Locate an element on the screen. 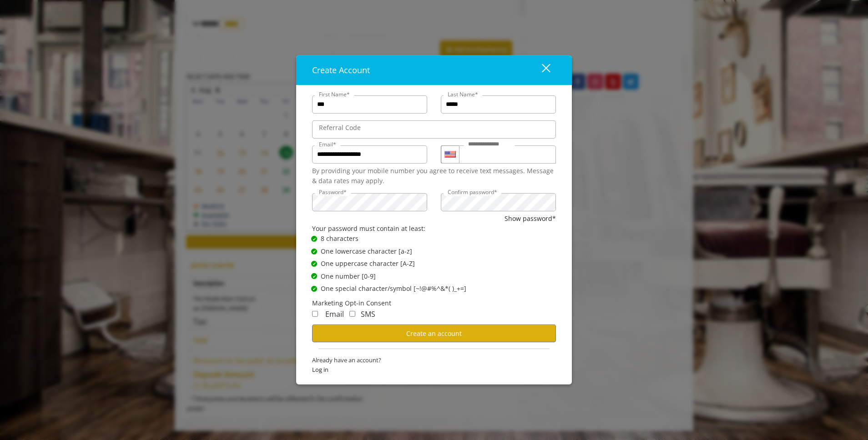 Image resolution: width=868 pixels, height=440 pixels. span: One special character/symbol [~!@#%^&*( )_+=] is located at coordinates (394, 289).